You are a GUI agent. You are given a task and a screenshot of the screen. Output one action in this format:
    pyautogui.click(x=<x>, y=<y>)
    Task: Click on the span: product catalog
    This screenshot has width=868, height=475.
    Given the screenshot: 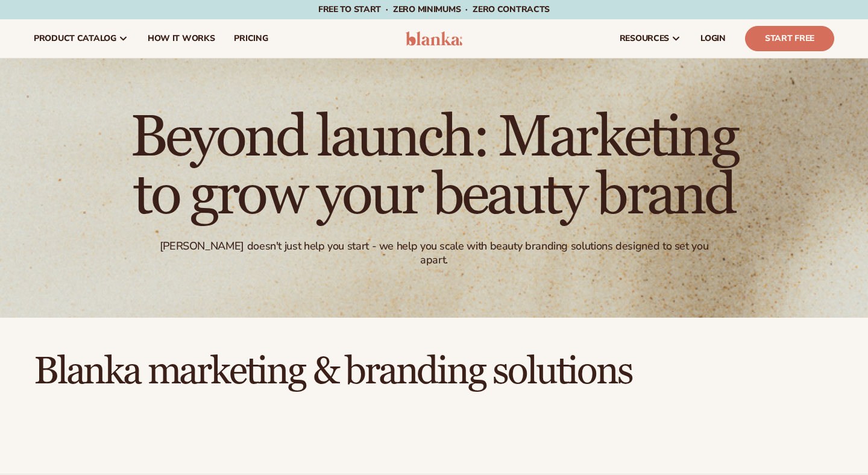 What is the action you would take?
    pyautogui.click(x=74, y=38)
    